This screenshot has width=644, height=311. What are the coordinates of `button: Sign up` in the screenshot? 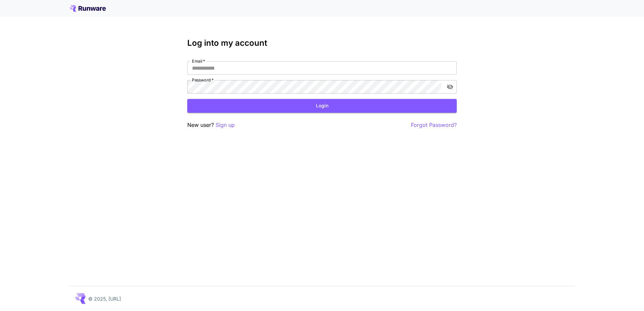 It's located at (225, 124).